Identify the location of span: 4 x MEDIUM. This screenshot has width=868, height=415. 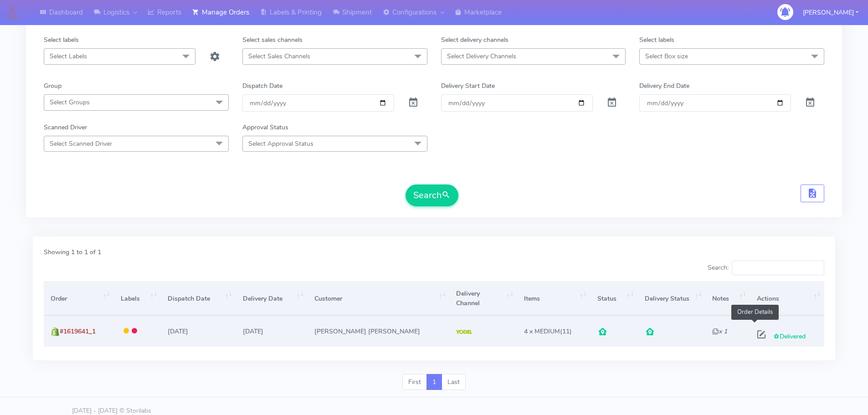
(542, 331).